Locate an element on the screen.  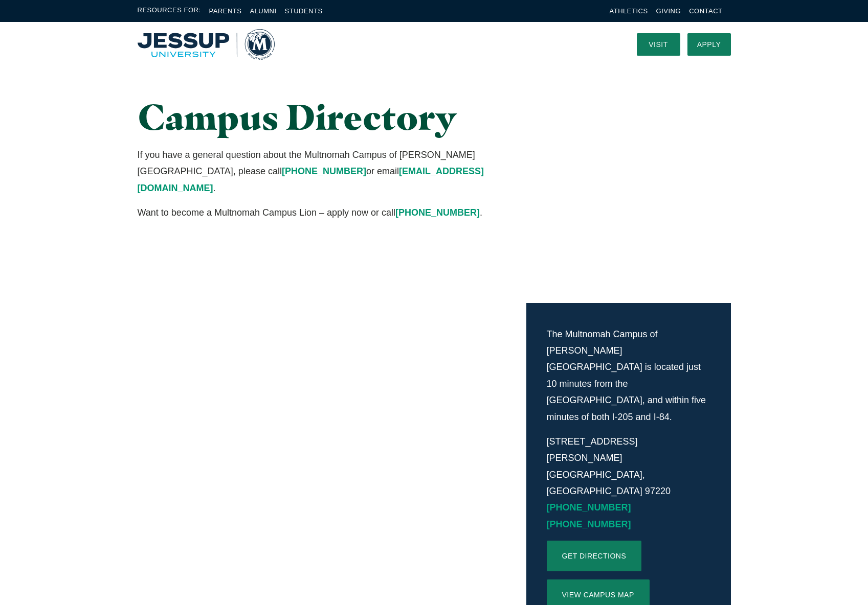
a: Athletics is located at coordinates (628, 11).